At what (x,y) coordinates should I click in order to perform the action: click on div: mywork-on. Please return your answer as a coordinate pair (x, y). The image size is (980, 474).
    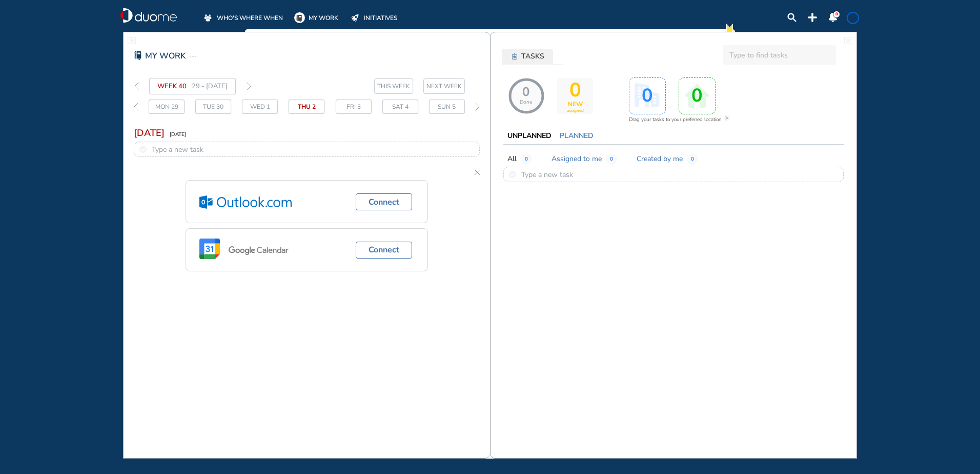
    Looking at the image, I should click on (299, 18).